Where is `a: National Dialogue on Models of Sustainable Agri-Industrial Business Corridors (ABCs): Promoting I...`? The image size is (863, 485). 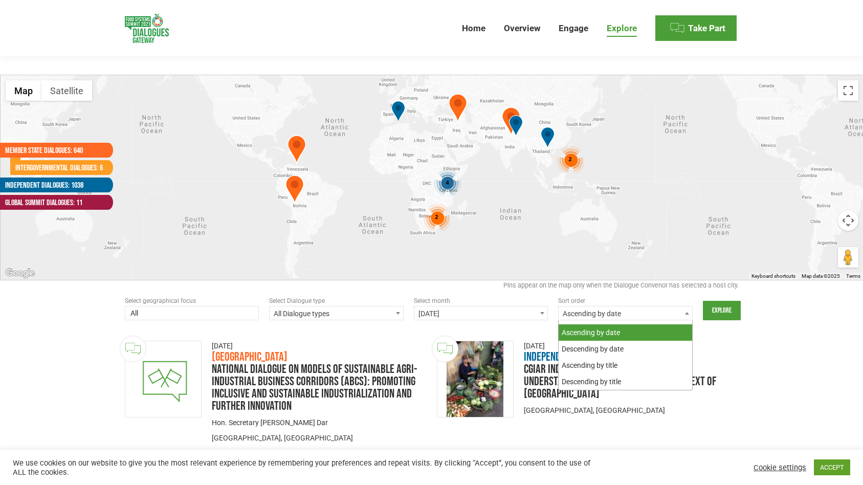
a: National Dialogue on Models of Sustainable Agri-Industrial Business Corridors (ABCs): Promoting I... is located at coordinates (314, 387).